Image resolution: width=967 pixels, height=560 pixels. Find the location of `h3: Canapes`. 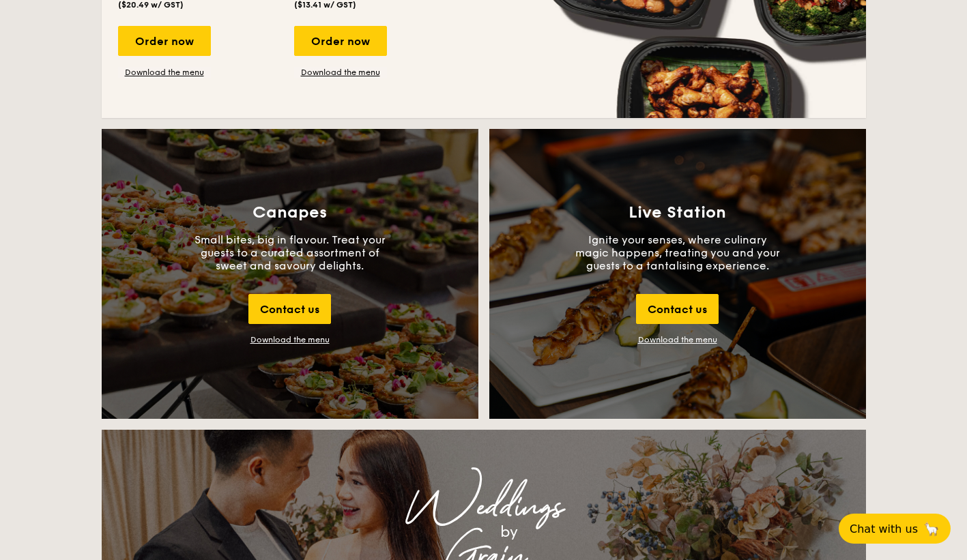

h3: Canapes is located at coordinates (289, 213).